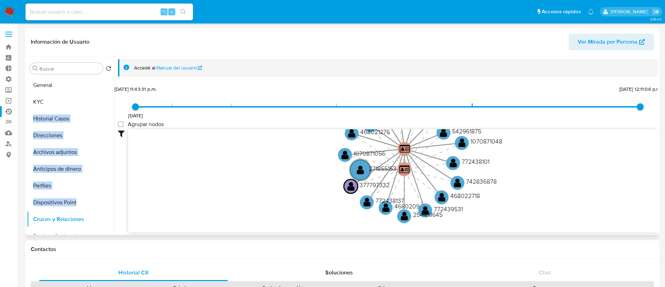 Image resolution: width=665 pixels, height=287 pixels. I want to click on span: Soluciones, so click(339, 272).